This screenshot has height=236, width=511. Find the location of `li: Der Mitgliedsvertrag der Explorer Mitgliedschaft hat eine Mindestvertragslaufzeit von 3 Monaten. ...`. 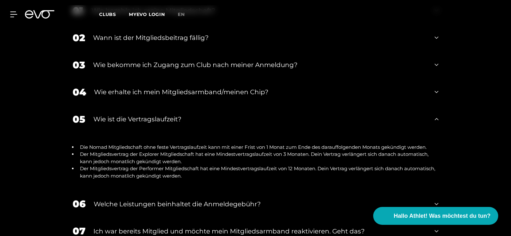

li: Der Mitgliedsvertrag der Explorer Mitgliedschaft hat eine Mindestvertragslaufzeit von 3 Monaten. ... is located at coordinates (258, 158).